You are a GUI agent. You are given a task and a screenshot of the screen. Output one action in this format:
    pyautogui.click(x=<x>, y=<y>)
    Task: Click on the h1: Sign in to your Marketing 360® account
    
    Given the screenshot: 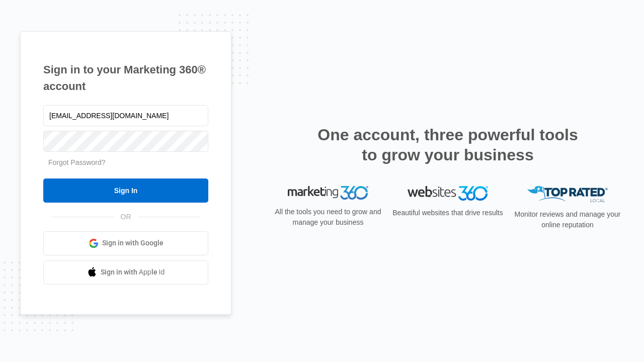 What is the action you would take?
    pyautogui.click(x=126, y=78)
    